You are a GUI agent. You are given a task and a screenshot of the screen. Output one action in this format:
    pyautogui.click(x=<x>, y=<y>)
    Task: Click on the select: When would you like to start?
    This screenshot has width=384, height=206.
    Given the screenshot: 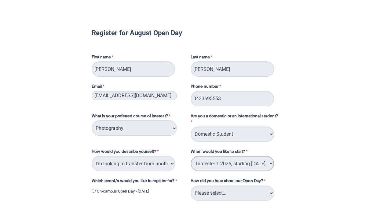 What is the action you would take?
    pyautogui.click(x=232, y=163)
    